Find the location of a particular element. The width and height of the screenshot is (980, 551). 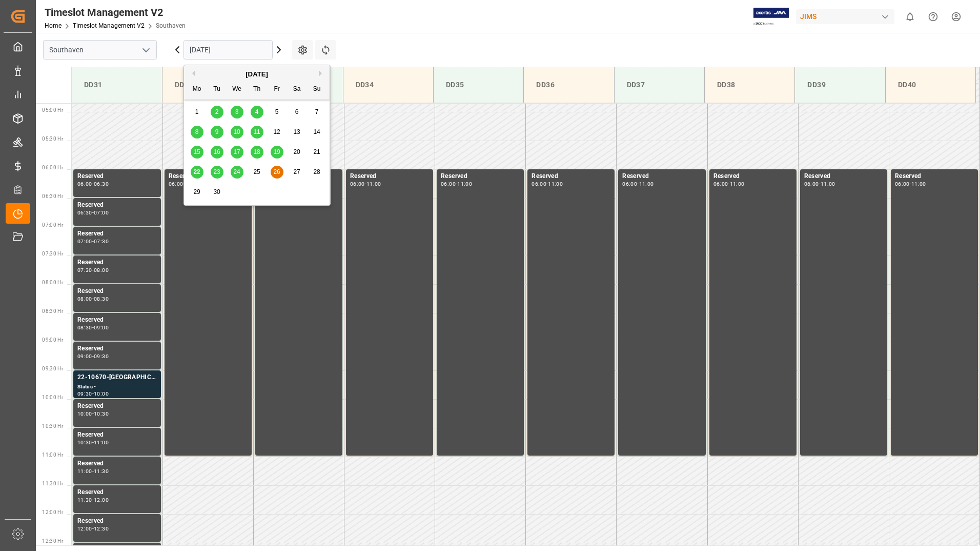

div: DD39 is located at coordinates (839, 84).